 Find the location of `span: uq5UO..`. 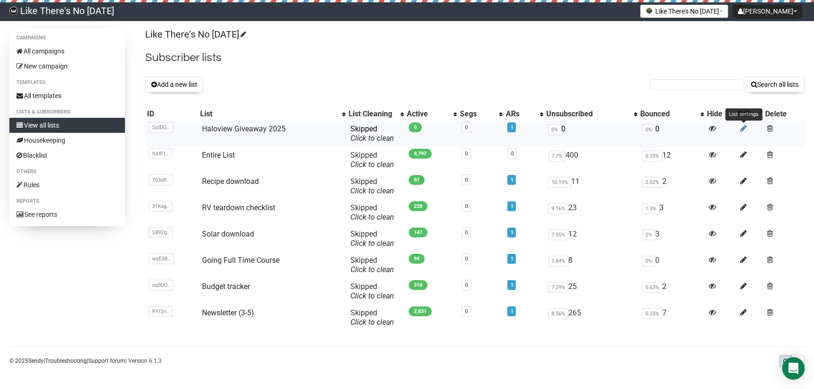

span: uq5UO.. is located at coordinates (161, 285).